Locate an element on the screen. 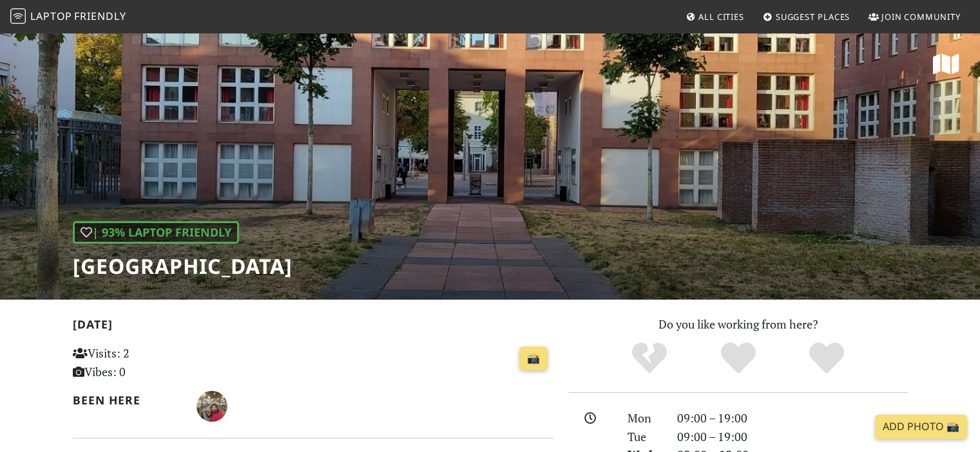  a: Suggest Places is located at coordinates (807, 17).